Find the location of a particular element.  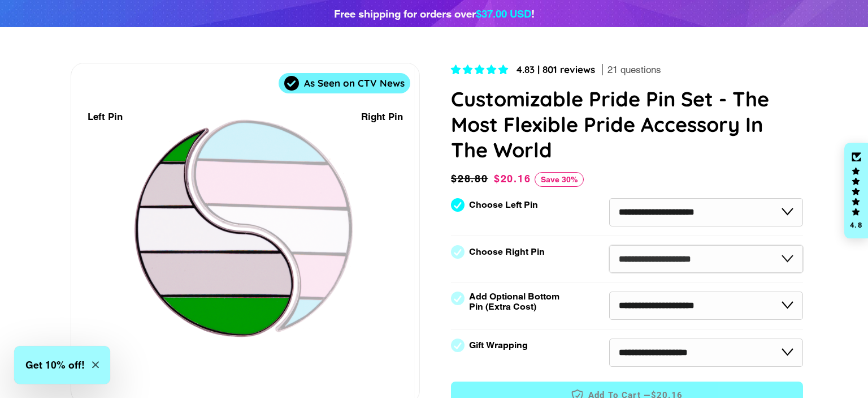

span: Save 30% is located at coordinates (559, 179).